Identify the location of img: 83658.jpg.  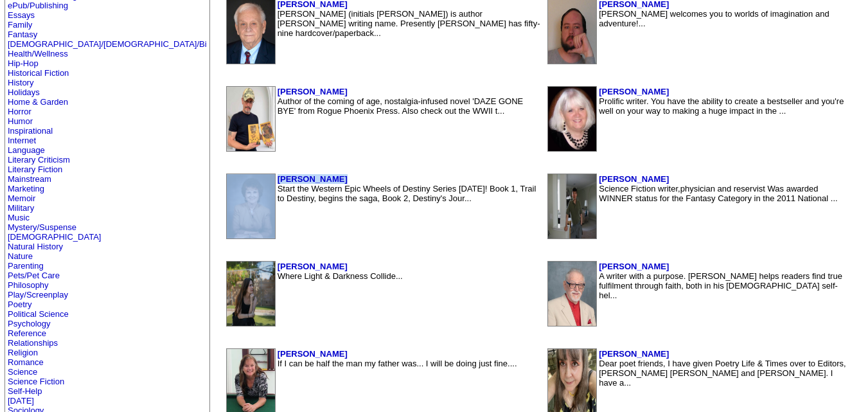
(251, 206).